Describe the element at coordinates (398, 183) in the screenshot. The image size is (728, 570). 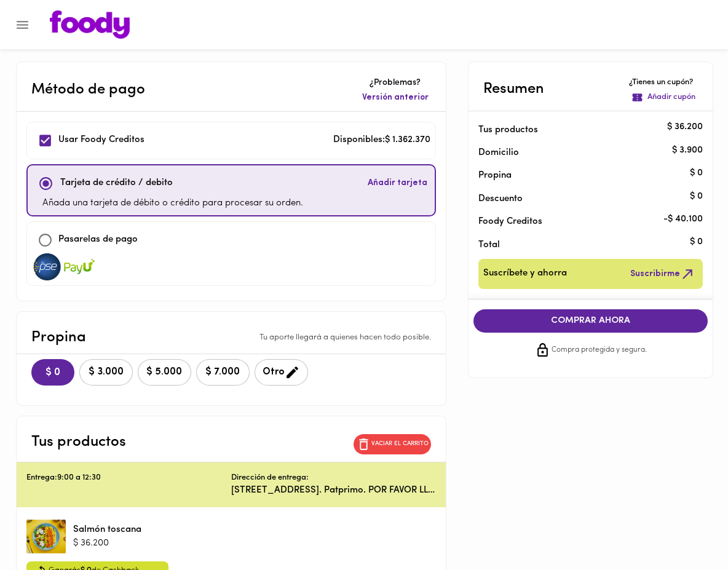
I see `button: Añadir tarjeta` at that location.